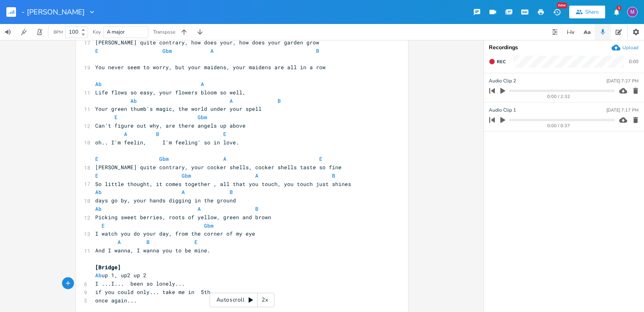  I want to click on span: oh.. I'm feelin, I'm feeling' so in love., so click(167, 142).